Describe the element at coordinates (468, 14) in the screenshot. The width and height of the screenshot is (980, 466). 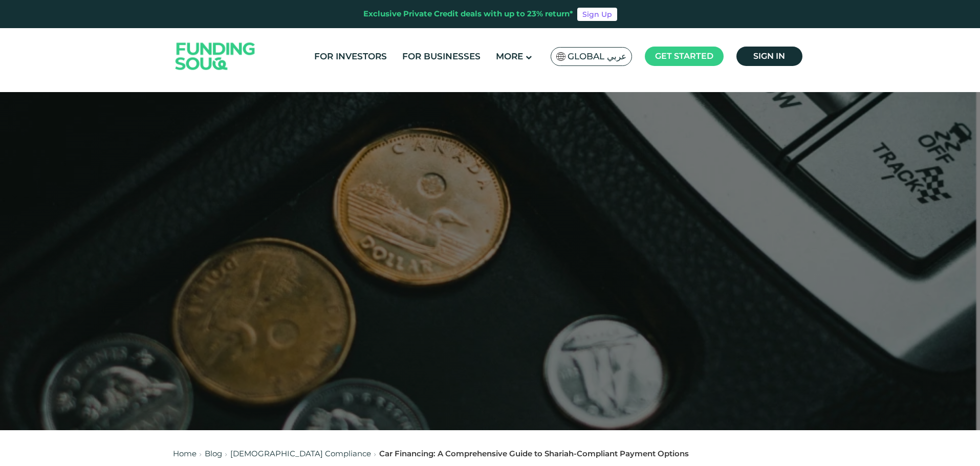
I see `div: Exclusive Private Credit deals with up to 23% return*` at that location.